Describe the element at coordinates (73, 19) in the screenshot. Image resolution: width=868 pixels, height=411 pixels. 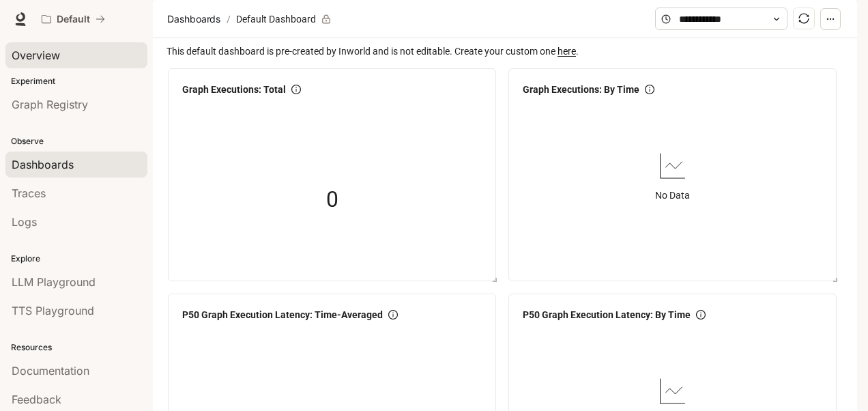
I see `button: All workspaces` at that location.